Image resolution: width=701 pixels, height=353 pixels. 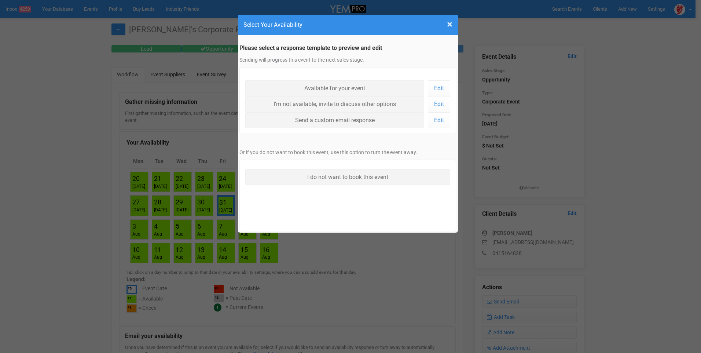 What do you see at coordinates (348, 152) in the screenshot?
I see `p: Or if you do not want to book this event, use this option to turn the event away.` at bounding box center [348, 152].